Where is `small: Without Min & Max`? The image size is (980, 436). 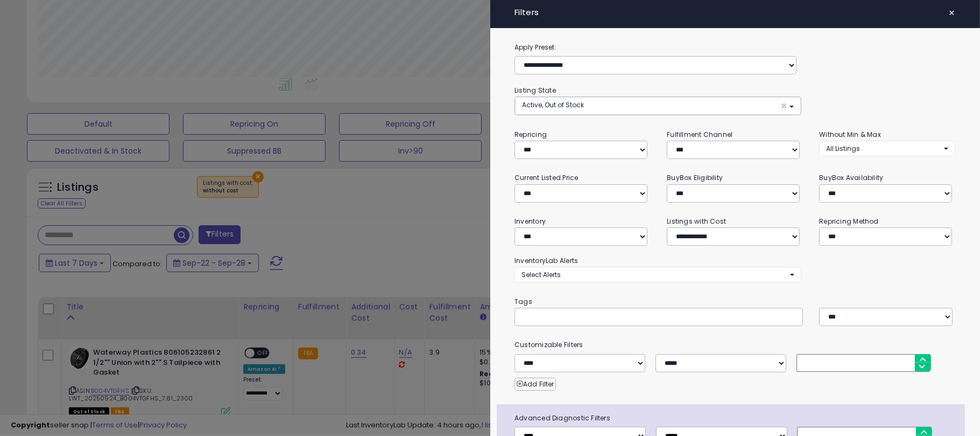 small: Without Min & Max is located at coordinates (849, 134).